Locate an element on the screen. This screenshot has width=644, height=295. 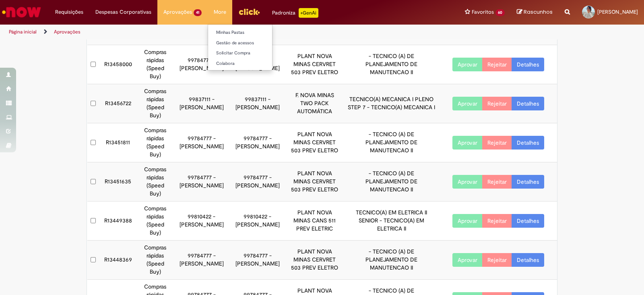
td: R13451811 is located at coordinates (118, 143).